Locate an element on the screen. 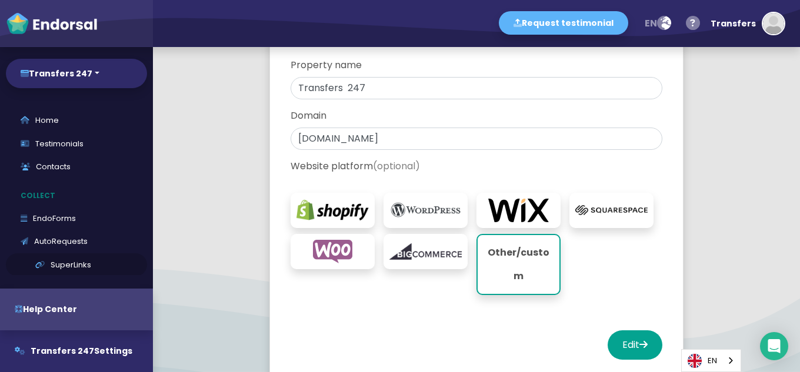 The height and width of the screenshot is (372, 800). a: Home is located at coordinates (76, 121).